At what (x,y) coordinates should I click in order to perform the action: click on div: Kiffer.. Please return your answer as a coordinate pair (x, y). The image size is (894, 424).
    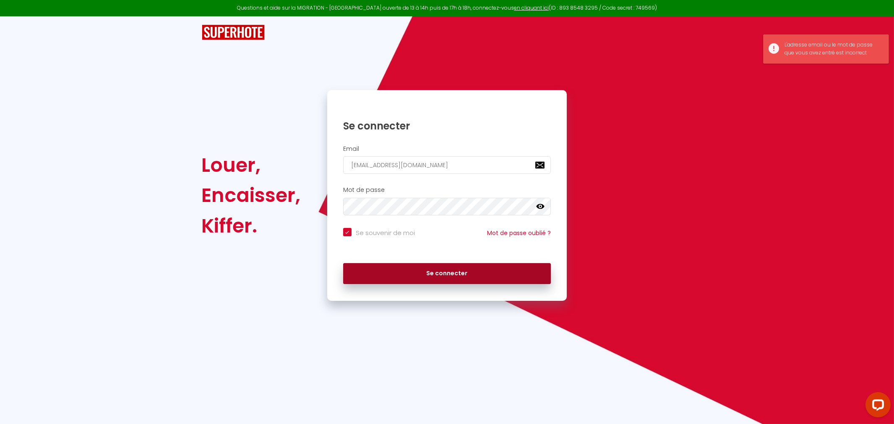
    Looking at the image, I should click on (251, 226).